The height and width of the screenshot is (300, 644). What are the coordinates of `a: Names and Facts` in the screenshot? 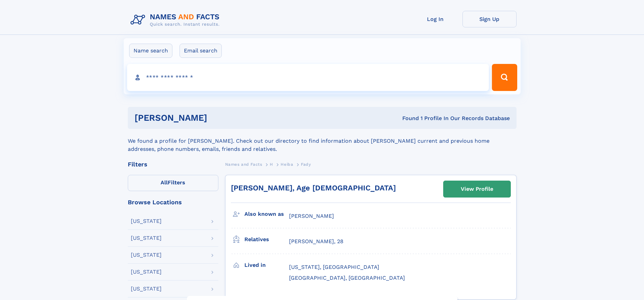 It's located at (244, 164).